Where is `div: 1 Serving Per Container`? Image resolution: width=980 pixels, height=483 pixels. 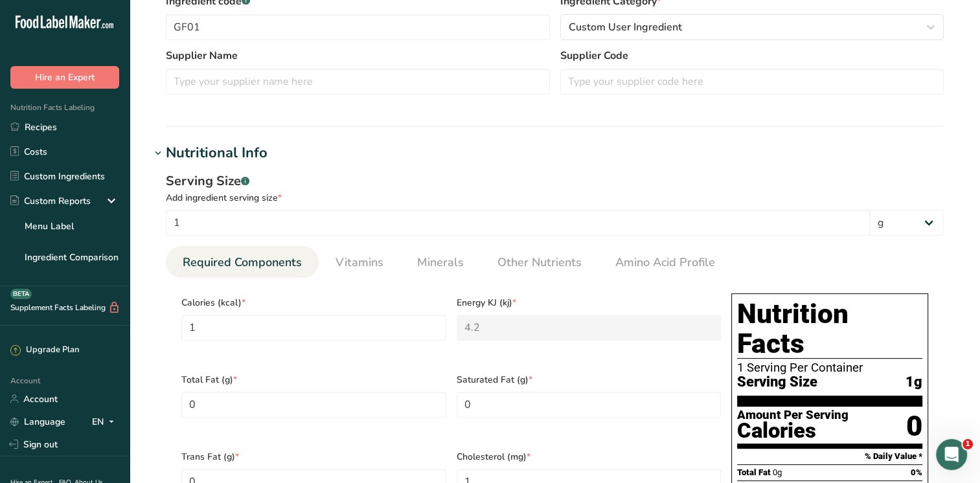
div: 1 Serving Per Container is located at coordinates (830, 367).